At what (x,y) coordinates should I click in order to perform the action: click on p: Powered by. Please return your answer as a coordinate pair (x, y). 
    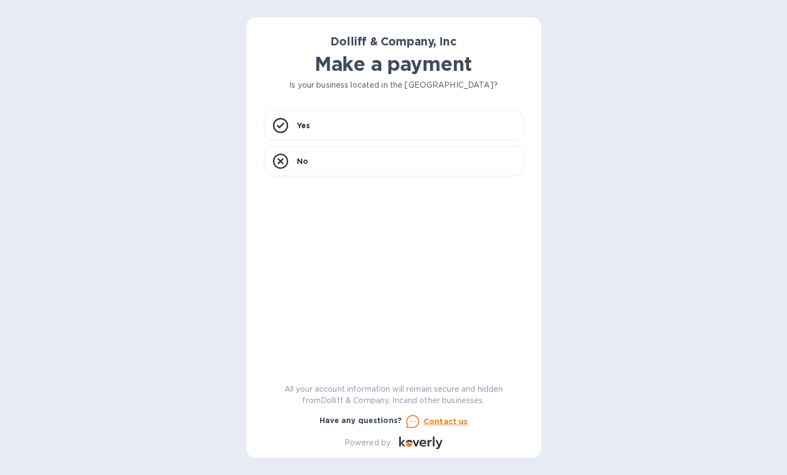
    Looking at the image, I should click on (367, 443).